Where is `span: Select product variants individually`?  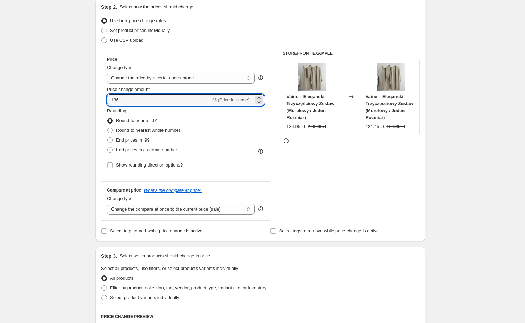
span: Select product variants individually is located at coordinates (144, 297).